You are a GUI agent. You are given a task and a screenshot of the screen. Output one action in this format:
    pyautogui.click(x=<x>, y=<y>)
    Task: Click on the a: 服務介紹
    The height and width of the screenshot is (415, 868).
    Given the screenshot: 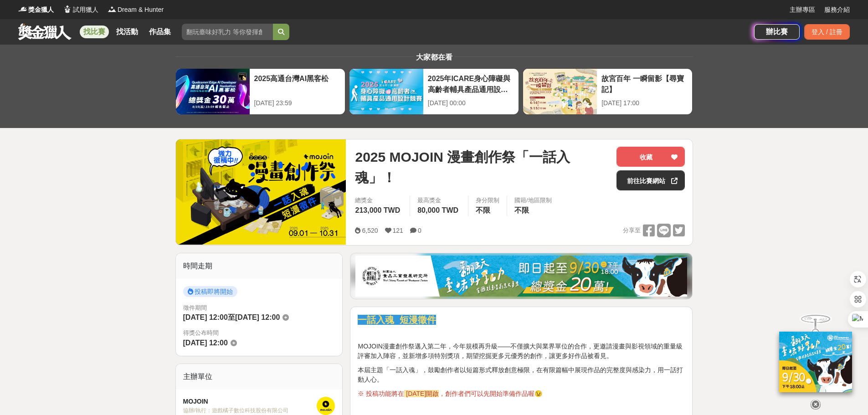 What is the action you would take?
    pyautogui.click(x=837, y=9)
    